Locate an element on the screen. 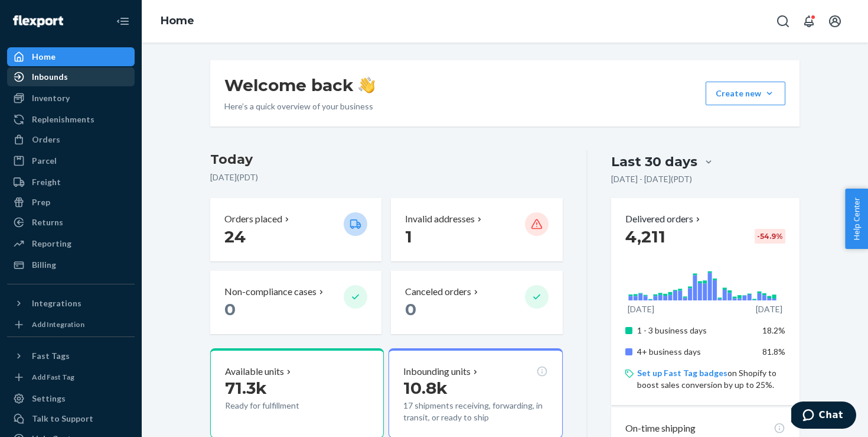 The height and width of the screenshot is (437, 868). a: Settings is located at coordinates (71, 398).